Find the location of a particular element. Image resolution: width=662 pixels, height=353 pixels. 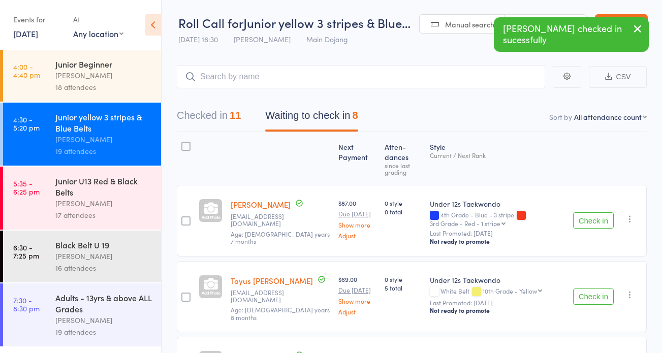

div: 4th Grade - Blue - 3 stripe is located at coordinates (497, 219).